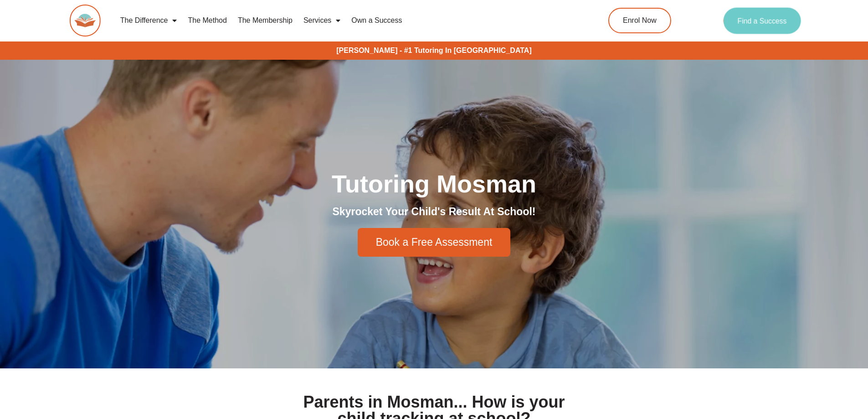 Image resolution: width=868 pixels, height=419 pixels. I want to click on a: Services, so click(322, 21).